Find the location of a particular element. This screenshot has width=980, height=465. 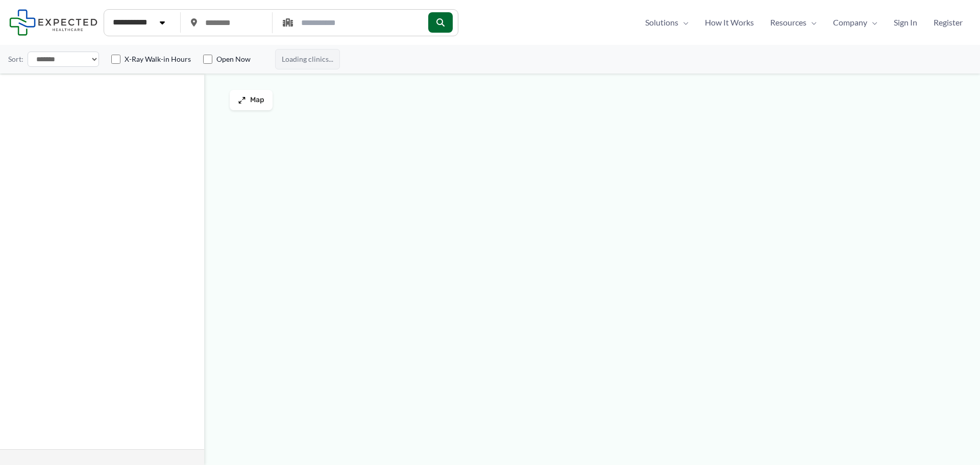

span: Resources is located at coordinates (788, 22).